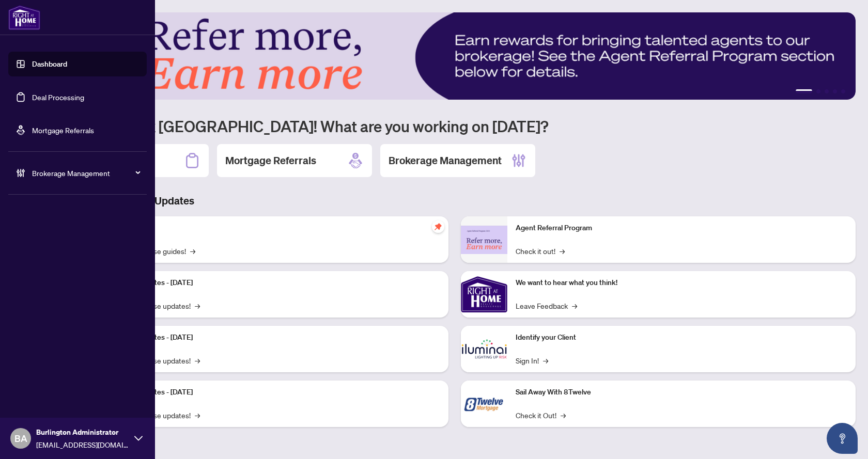  Describe the element at coordinates (83, 433) in the screenshot. I see `span: Burlington Administrator` at that location.